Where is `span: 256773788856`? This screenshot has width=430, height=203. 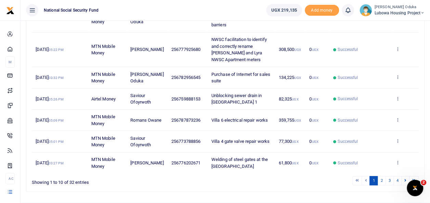
span: 256773788856 is located at coordinates (186, 141).